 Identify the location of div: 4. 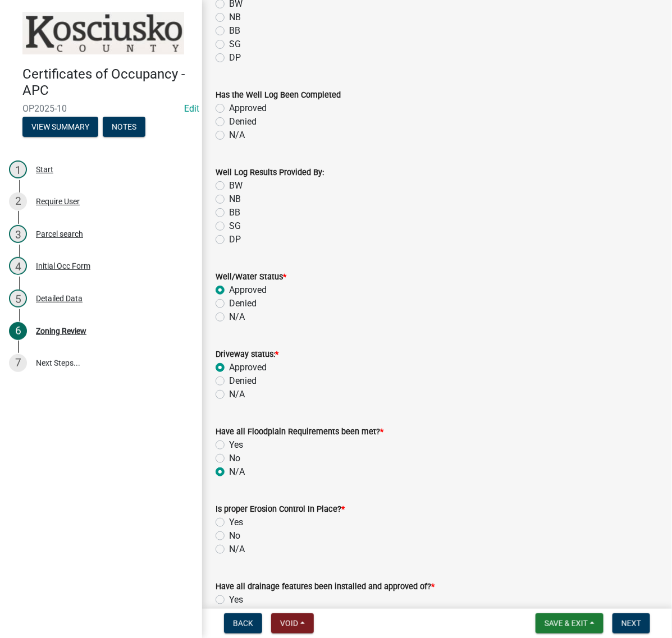
(17, 266).